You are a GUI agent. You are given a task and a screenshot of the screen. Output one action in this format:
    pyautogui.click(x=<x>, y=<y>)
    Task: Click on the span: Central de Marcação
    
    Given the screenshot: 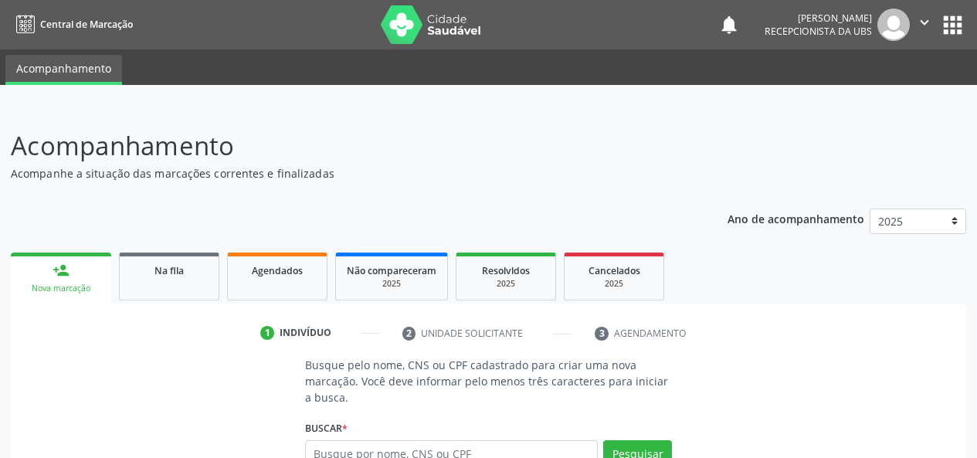 What is the action you would take?
    pyautogui.click(x=86, y=24)
    